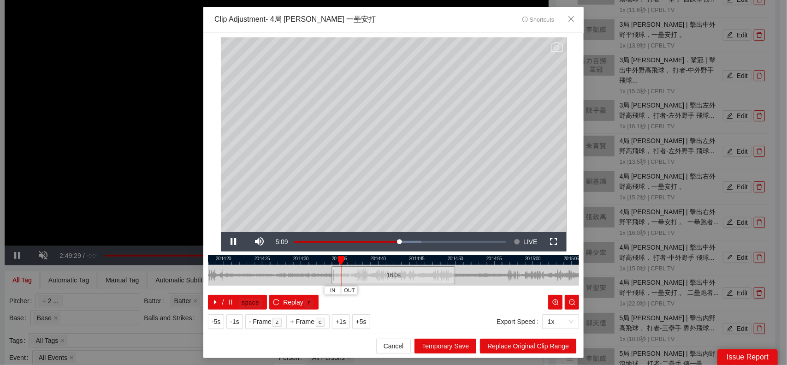 This screenshot has height=365, width=787. Describe the element at coordinates (571, 302) in the screenshot. I see `button: zoom-out` at that location.